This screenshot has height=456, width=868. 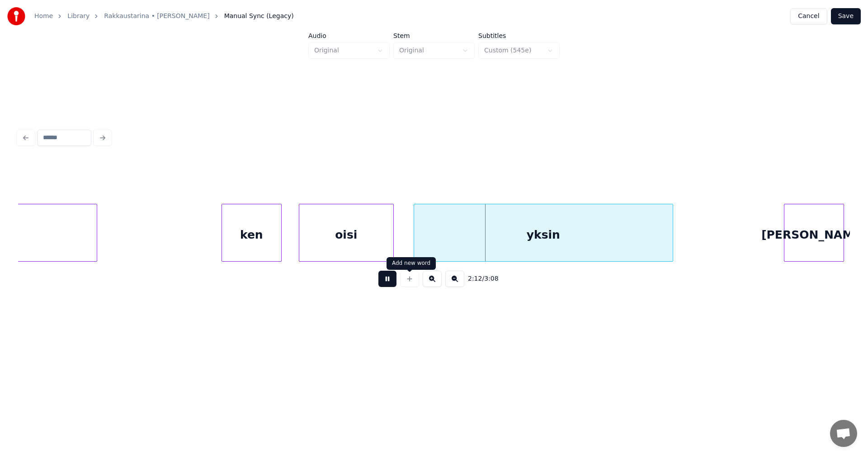 What do you see at coordinates (434, 36) in the screenshot?
I see `label: Stem` at bounding box center [434, 36].